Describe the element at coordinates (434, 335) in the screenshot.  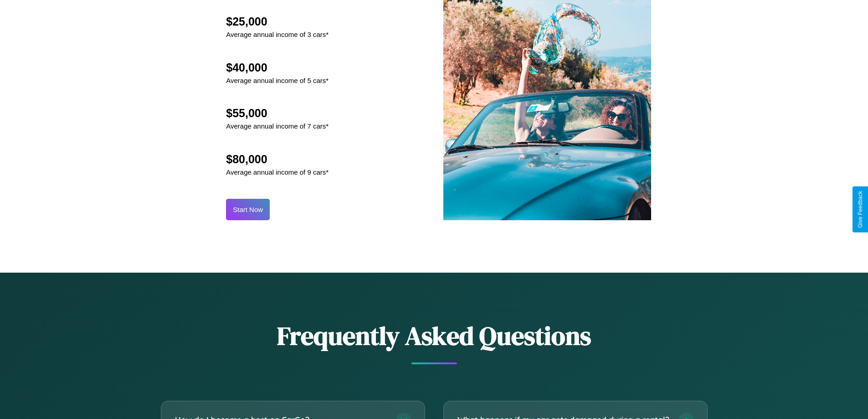
I see `h2: Frequently Asked Questions` at that location.